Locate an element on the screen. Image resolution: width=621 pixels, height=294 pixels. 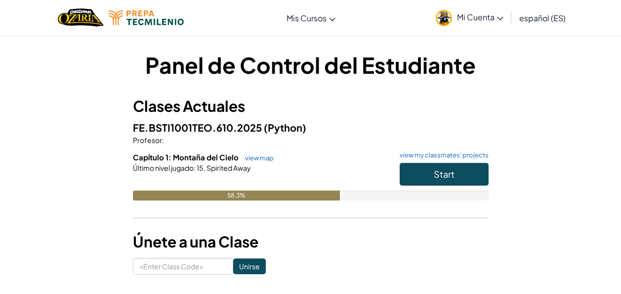
a: Ozaria by CodeCombat logo is located at coordinates (81, 17).